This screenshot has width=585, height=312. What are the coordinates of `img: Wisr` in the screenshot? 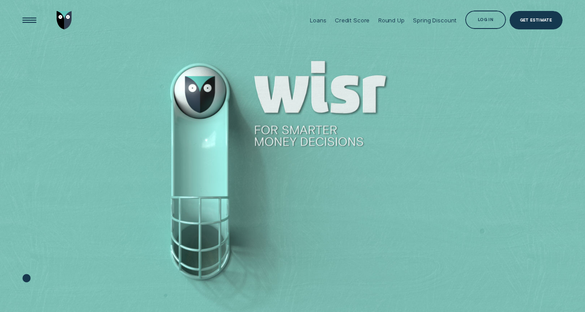 It's located at (64, 20).